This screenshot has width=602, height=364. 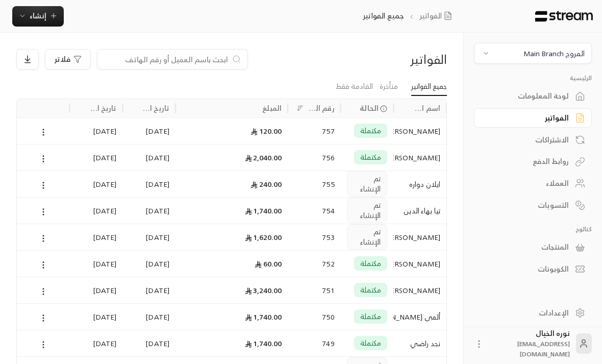 What do you see at coordinates (528, 96) in the screenshot?
I see `div: لوحة المعلومات` at bounding box center [528, 96].